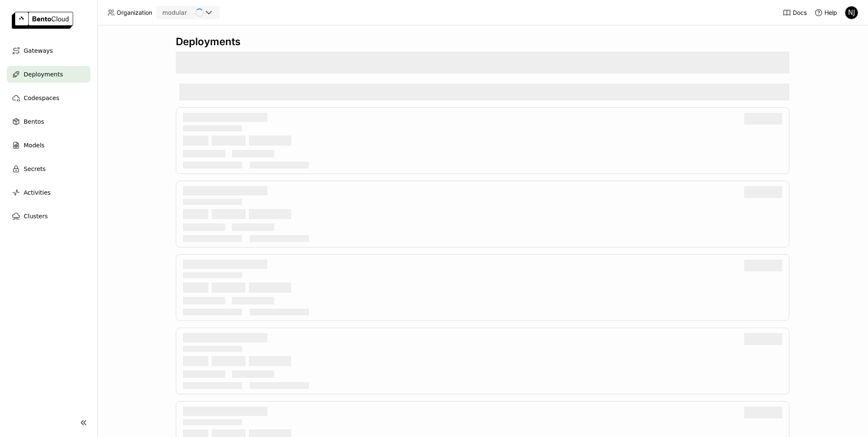 Image resolution: width=868 pixels, height=437 pixels. Describe the element at coordinates (851, 12) in the screenshot. I see `div: Newton Jain` at that location.